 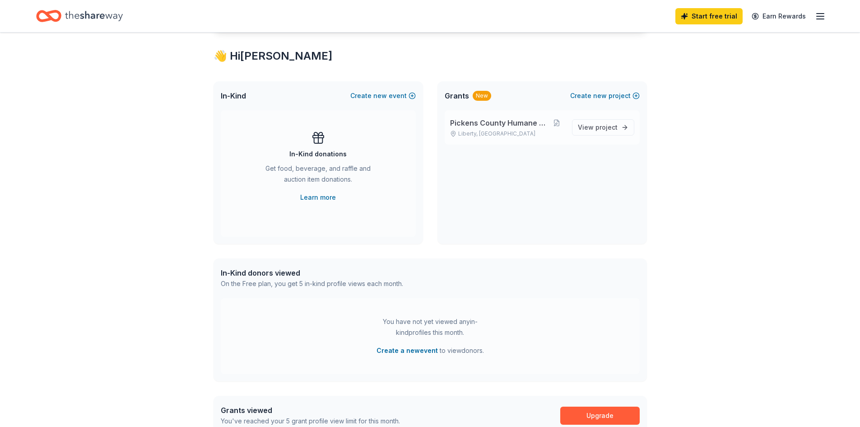 What do you see at coordinates (310, 421) in the screenshot?
I see `div: You've reached your 5 grant profile view limit for this month.` at bounding box center [310, 421].